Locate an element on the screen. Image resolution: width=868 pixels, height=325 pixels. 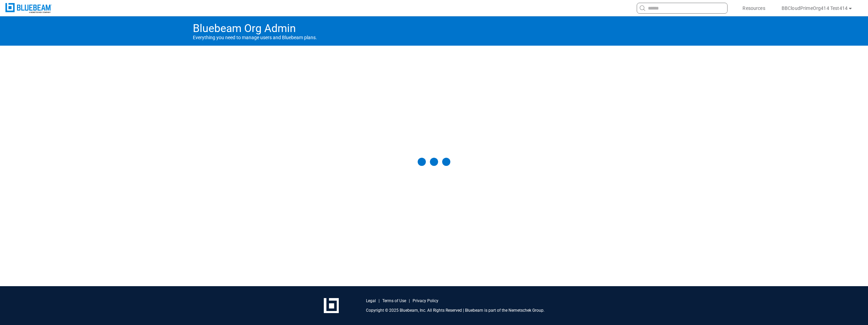
button: BBCloudPrimeOrg414 Test414 is located at coordinates (817, 8).